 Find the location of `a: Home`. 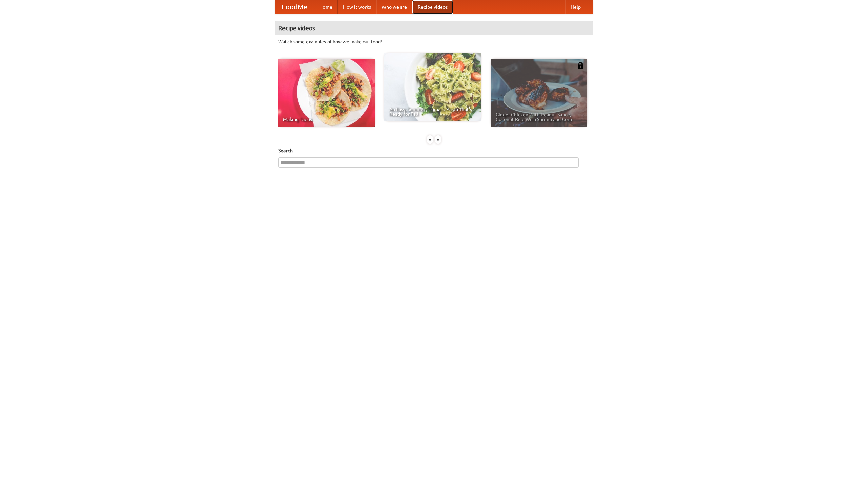

a: Home is located at coordinates (326, 7).